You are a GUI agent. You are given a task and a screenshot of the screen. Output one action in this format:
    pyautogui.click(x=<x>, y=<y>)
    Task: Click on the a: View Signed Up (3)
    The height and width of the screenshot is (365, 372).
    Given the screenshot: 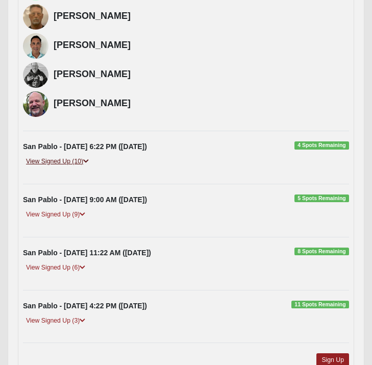 What is the action you would take?
    pyautogui.click(x=56, y=320)
    